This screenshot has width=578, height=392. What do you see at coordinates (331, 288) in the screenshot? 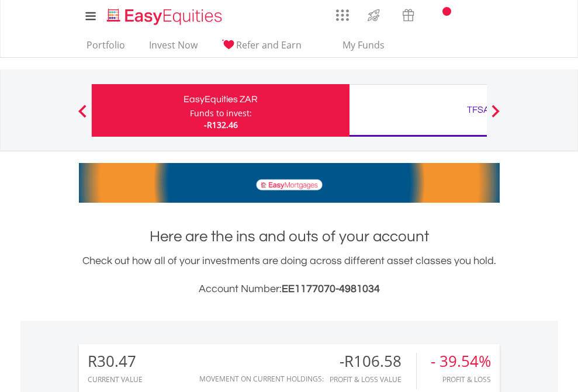
I see `span: EE1177070-4981034` at bounding box center [331, 288].